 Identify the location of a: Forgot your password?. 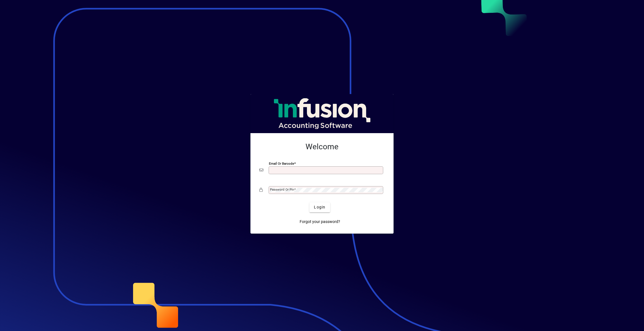
(320, 222).